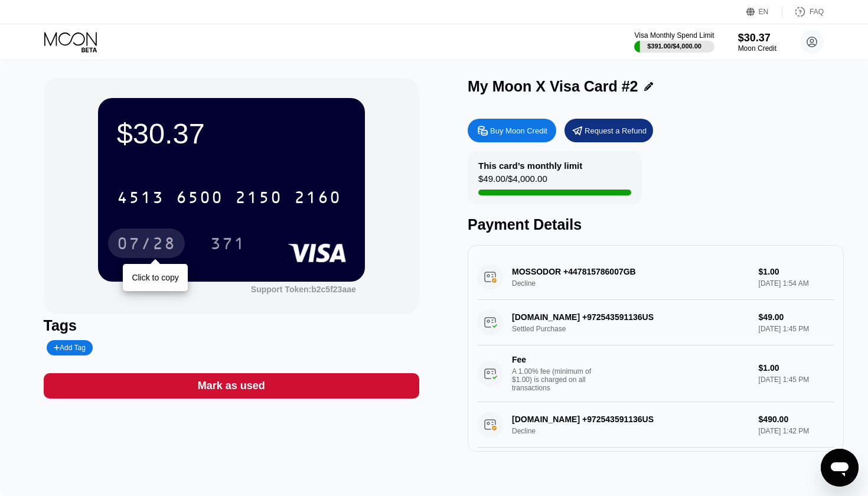 The image size is (868, 496). Describe the element at coordinates (674, 46) in the screenshot. I see `div: $391.00 / $4,000.00` at that location.